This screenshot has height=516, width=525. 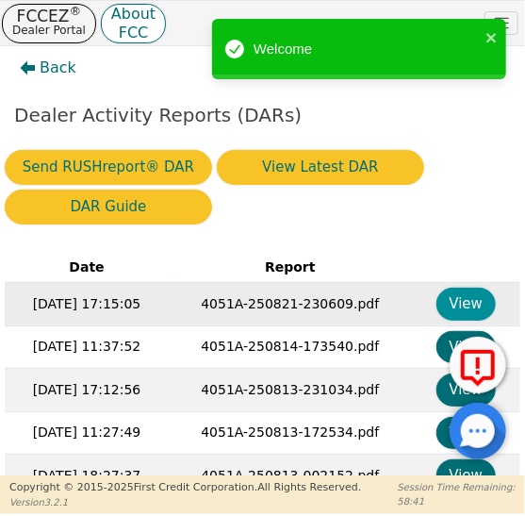 I want to click on button: AboutFCC, so click(x=133, y=24).